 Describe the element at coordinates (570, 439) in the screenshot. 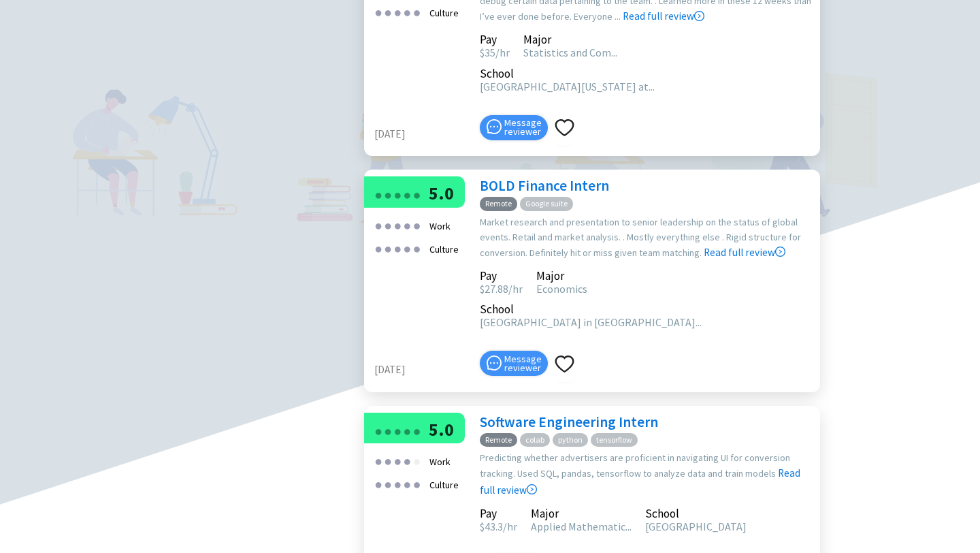

I see `span: python` at that location.